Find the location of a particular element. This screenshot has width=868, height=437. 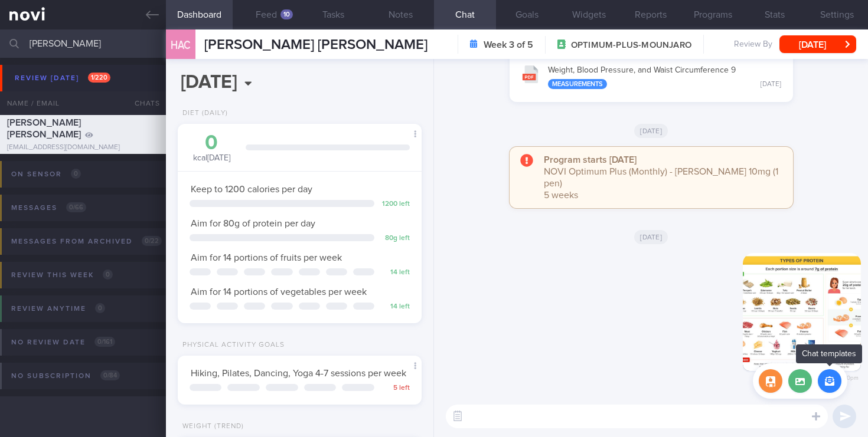

span: OPTIMUM-PLUS-MOUNJARO is located at coordinates (631, 45).